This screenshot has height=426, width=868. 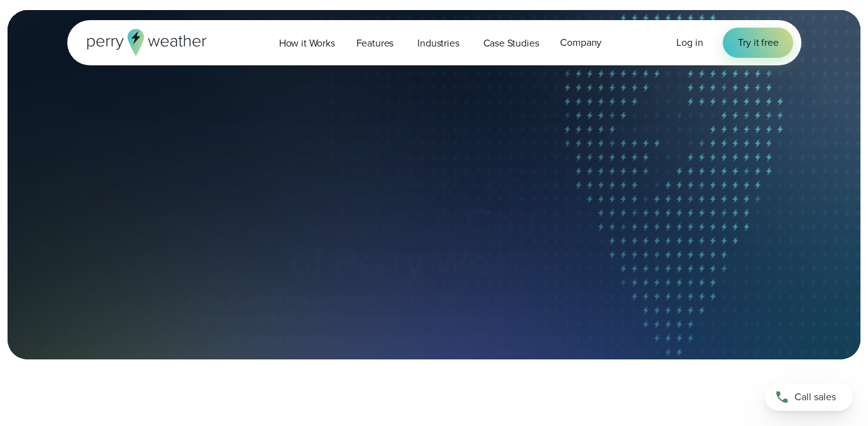 What do you see at coordinates (758, 42) in the screenshot?
I see `span: Try it free` at bounding box center [758, 42].